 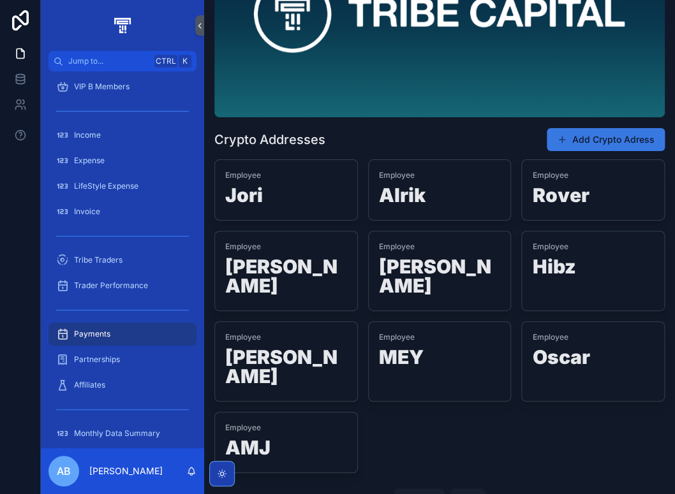 What do you see at coordinates (122, 434) in the screenshot?
I see `a: Monthly Data Summary` at bounding box center [122, 434].